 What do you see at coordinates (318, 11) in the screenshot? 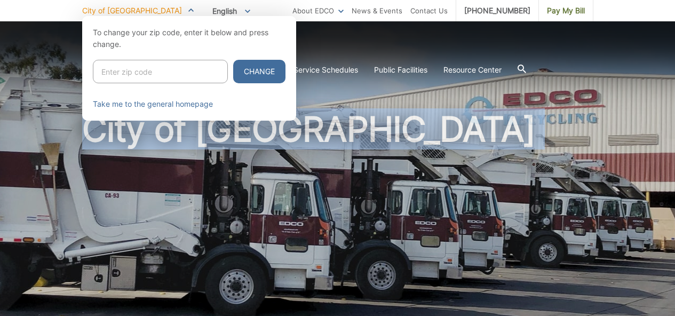
I see `a: About EDCO` at bounding box center [318, 11].